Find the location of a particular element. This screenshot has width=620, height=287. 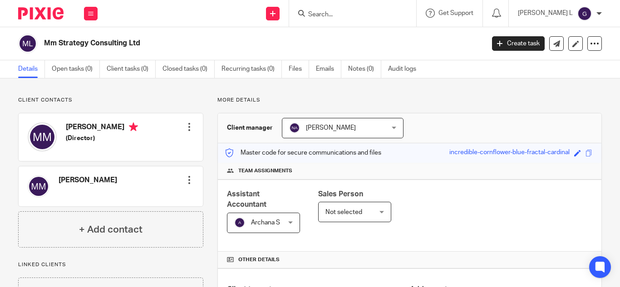

a: Create task is located at coordinates (519, 44).